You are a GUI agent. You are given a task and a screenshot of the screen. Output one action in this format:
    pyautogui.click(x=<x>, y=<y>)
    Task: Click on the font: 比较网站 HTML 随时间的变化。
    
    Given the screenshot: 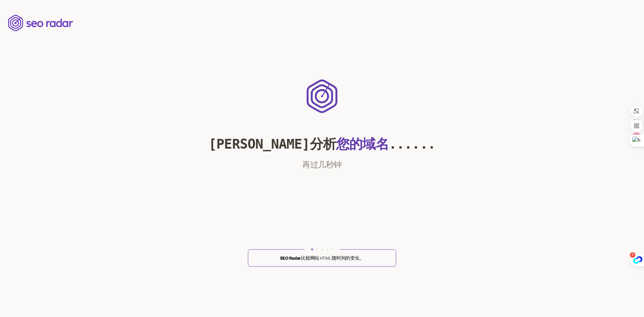 What is the action you would take?
    pyautogui.click(x=333, y=258)
    